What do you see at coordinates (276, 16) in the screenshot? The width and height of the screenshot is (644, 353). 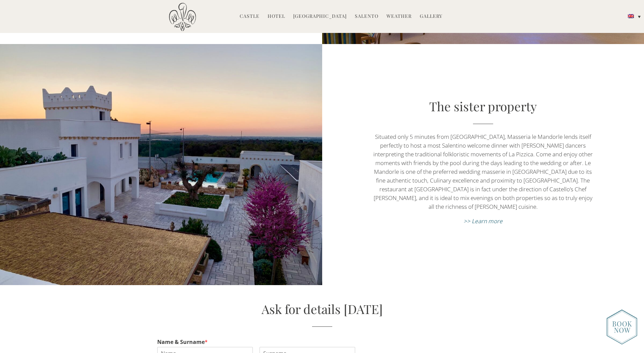 I see `a: Hotel` at bounding box center [276, 16].